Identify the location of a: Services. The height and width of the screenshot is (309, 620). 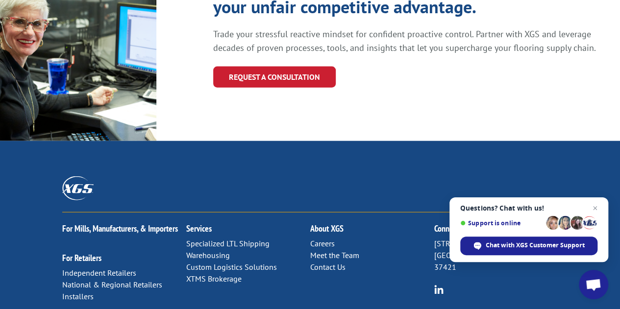
(199, 228).